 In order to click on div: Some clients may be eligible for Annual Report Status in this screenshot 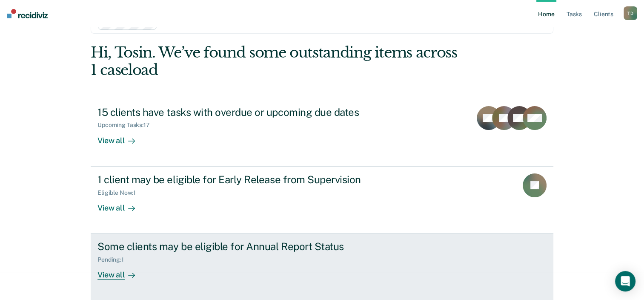, I will do `click(247, 246)`.